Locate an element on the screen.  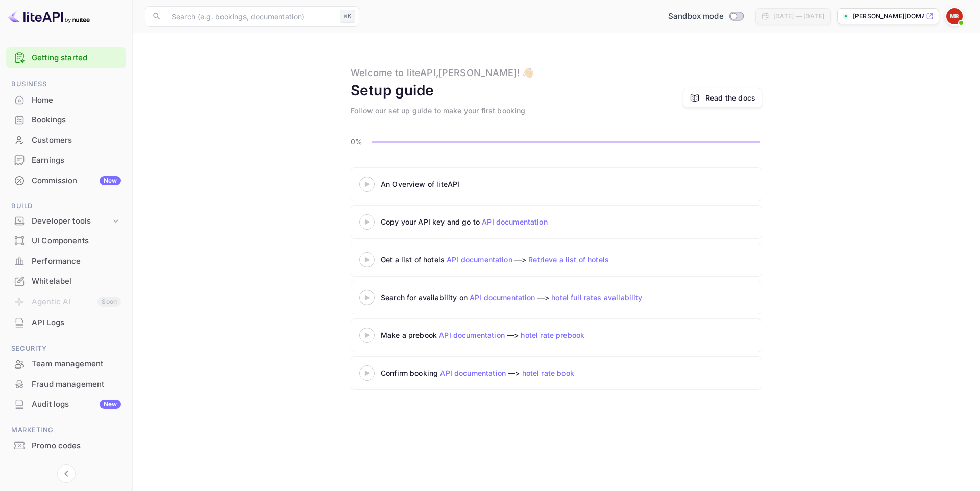
button: Collapse navigation is located at coordinates (66, 474).